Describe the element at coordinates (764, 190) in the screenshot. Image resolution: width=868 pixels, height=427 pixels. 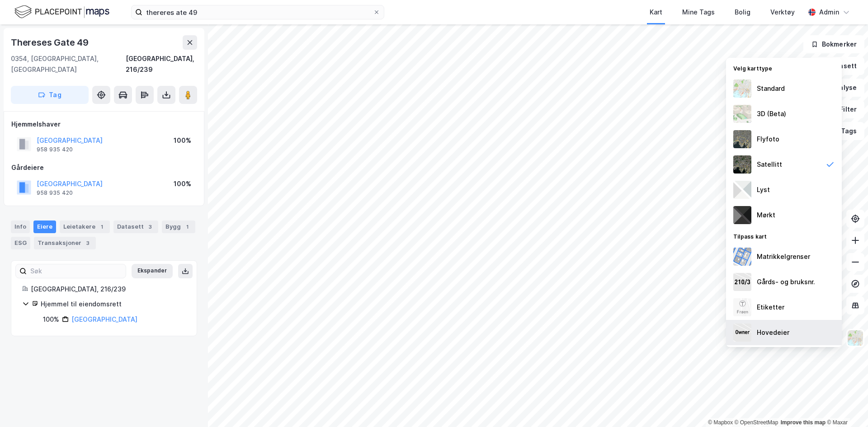
I see `div: Lyst` at that location.